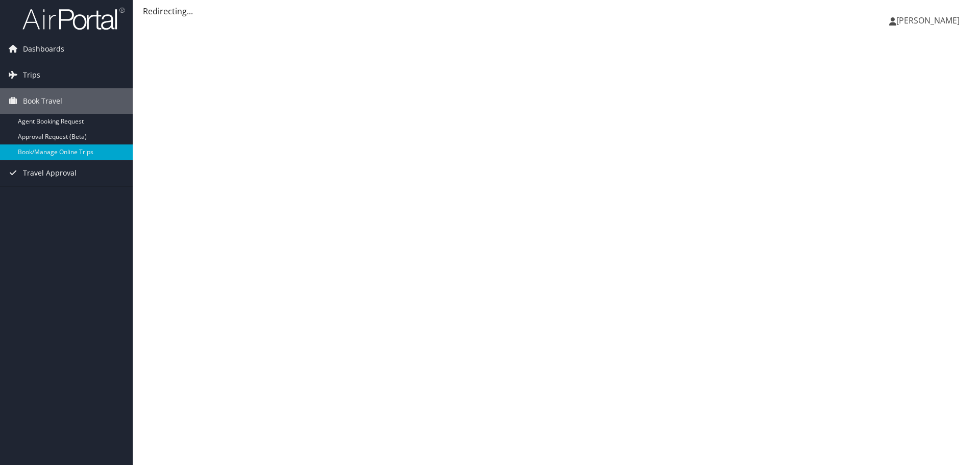  Describe the element at coordinates (74, 18) in the screenshot. I see `img: airportal-logo.png` at that location.